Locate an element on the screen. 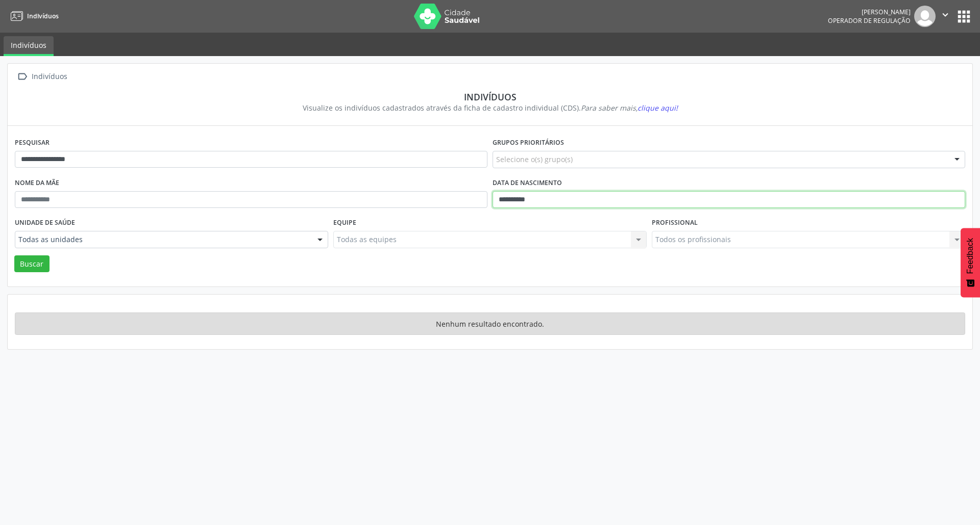 This screenshot has height=525, width=980. span: Indivíduos is located at coordinates (43, 16).